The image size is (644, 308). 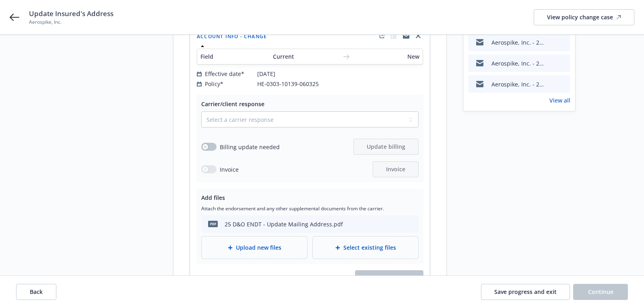 I want to click on span: external, so click(x=382, y=36).